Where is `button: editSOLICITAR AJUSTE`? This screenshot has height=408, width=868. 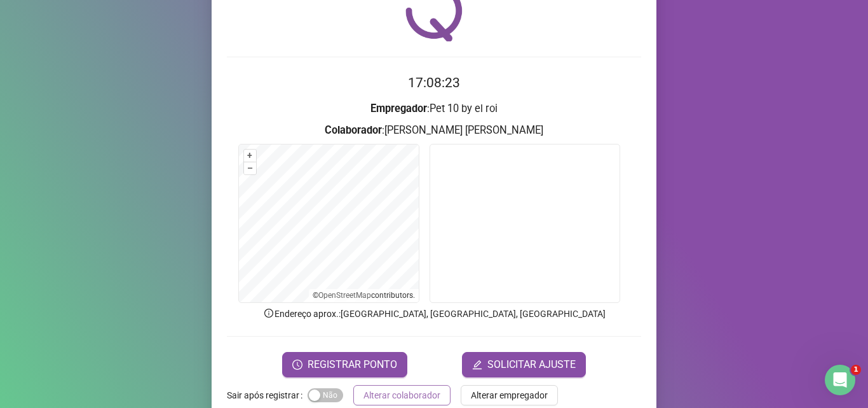
button: editSOLICITAR AJUSTE is located at coordinates (524, 365).